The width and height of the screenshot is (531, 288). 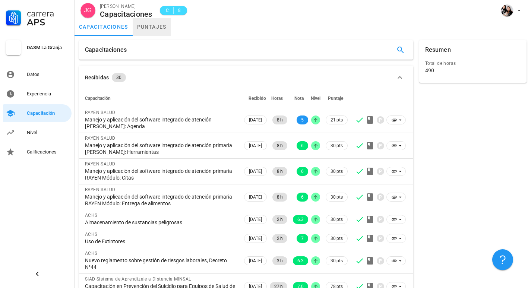 What do you see at coordinates (48, 22) in the screenshot?
I see `div: APS` at bounding box center [48, 22].